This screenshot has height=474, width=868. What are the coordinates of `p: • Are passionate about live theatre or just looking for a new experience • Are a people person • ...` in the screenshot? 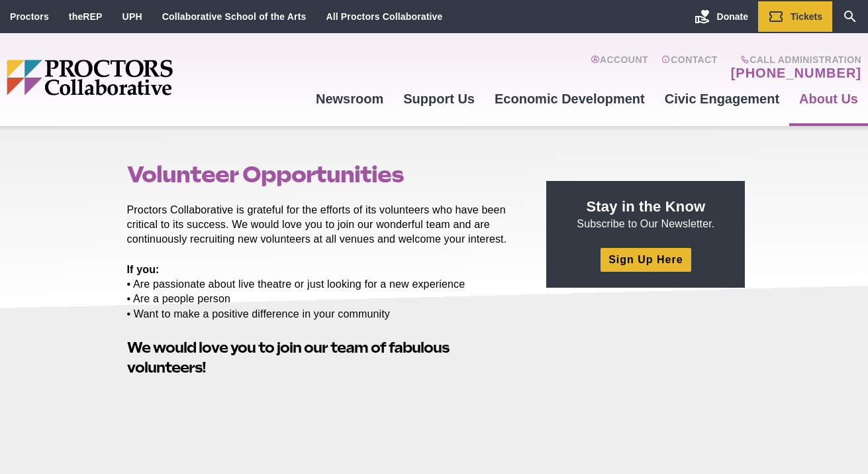 It's located at (322, 292).